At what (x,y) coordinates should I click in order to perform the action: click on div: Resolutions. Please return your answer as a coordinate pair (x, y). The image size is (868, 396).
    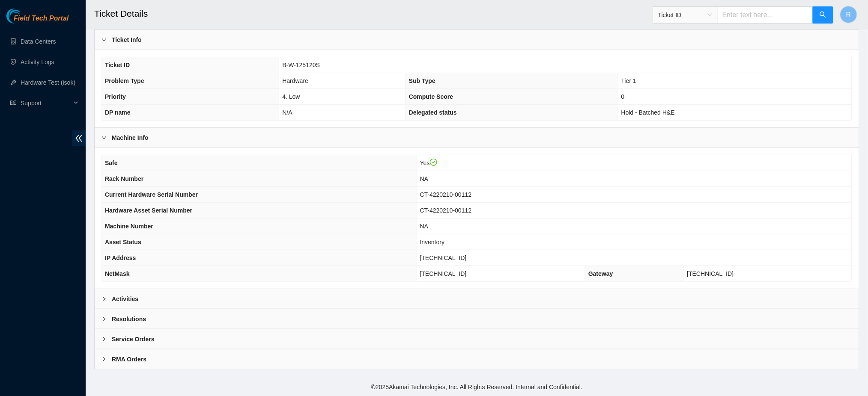
    Looking at the image, I should click on (476, 319).